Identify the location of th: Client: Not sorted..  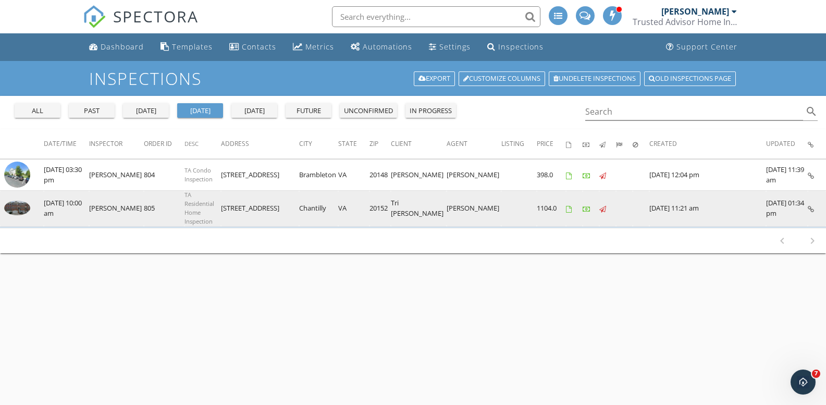
(419, 144).